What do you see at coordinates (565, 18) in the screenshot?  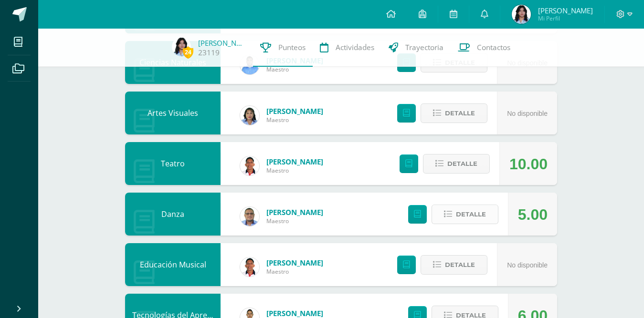 I see `span: Mi Perfil` at bounding box center [565, 18].